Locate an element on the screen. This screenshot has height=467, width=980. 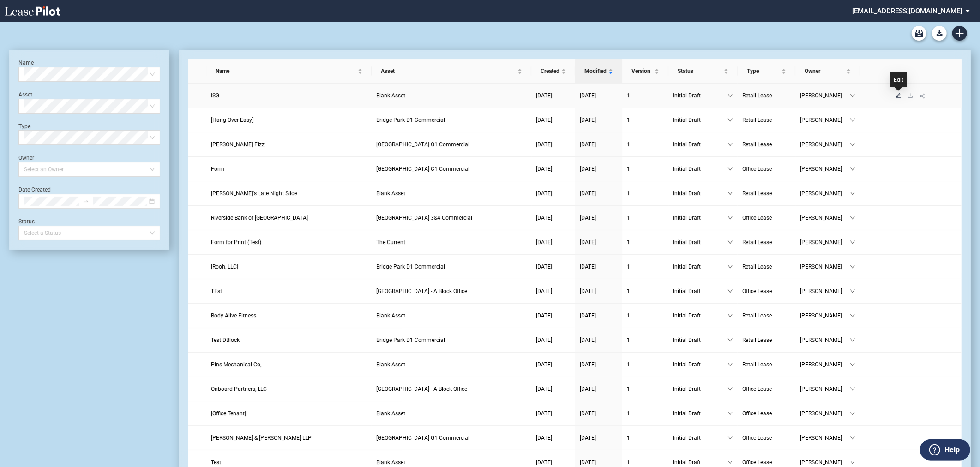
span: Body Alive Fitness is located at coordinates (234, 316).